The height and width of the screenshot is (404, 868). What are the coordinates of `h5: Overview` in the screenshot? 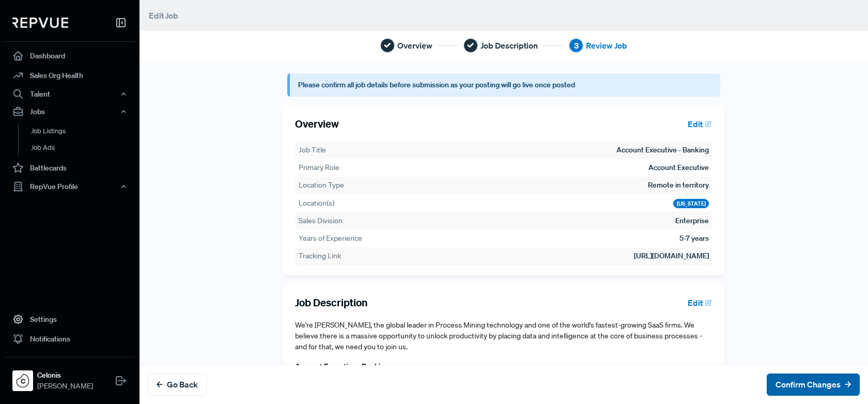 It's located at (317, 124).